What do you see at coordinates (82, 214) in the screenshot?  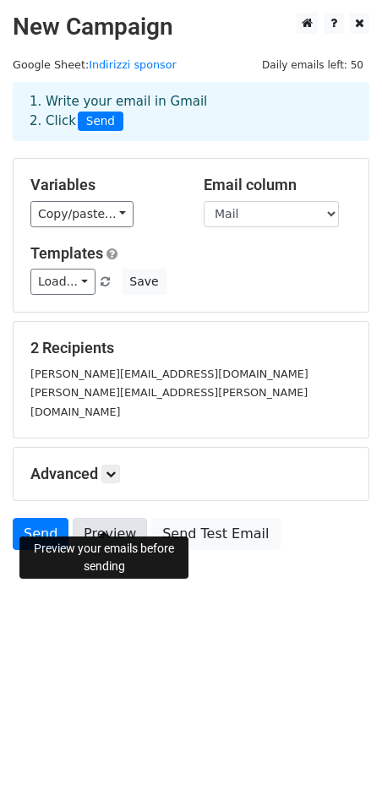 I see `a: Copy/paste...` at bounding box center [82, 214].